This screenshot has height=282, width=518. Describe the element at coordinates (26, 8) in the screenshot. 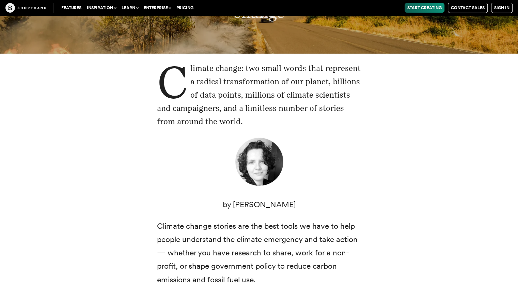

I see `img: The Craft` at that location.